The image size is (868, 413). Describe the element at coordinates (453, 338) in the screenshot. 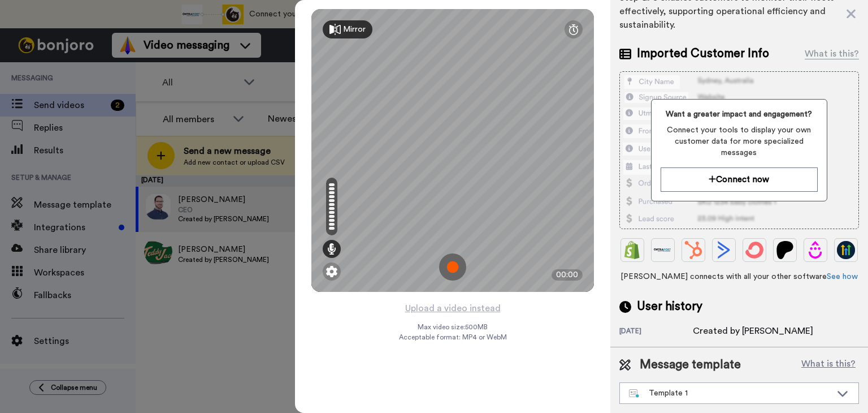

I see `span: Acceptable format: MP4 or WebM` at that location.